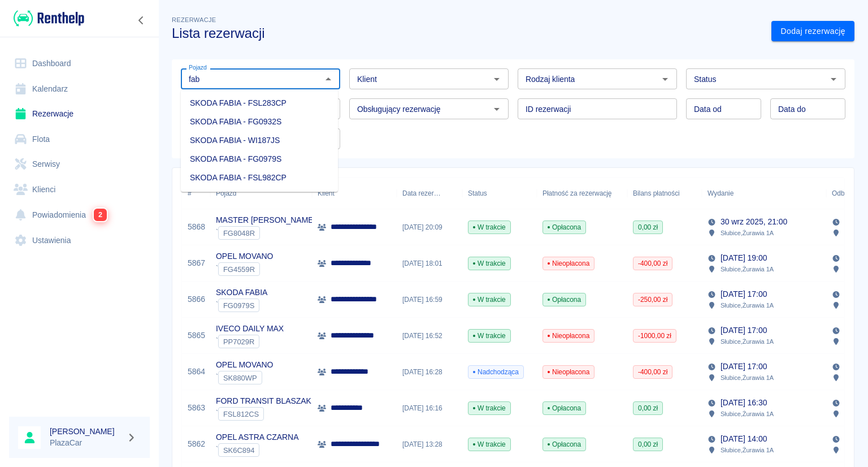  What do you see at coordinates (467, 33) in the screenshot?
I see `h3: Lista rezerwacji` at bounding box center [467, 33].